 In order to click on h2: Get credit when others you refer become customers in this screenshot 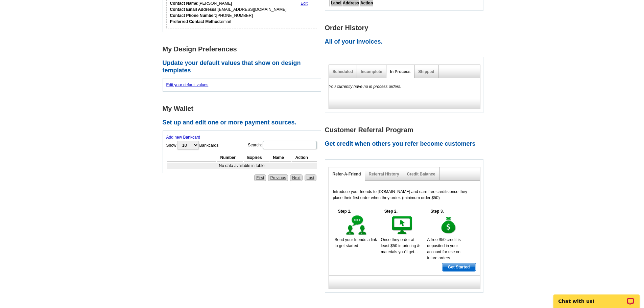, I will do `click(406, 144)`.